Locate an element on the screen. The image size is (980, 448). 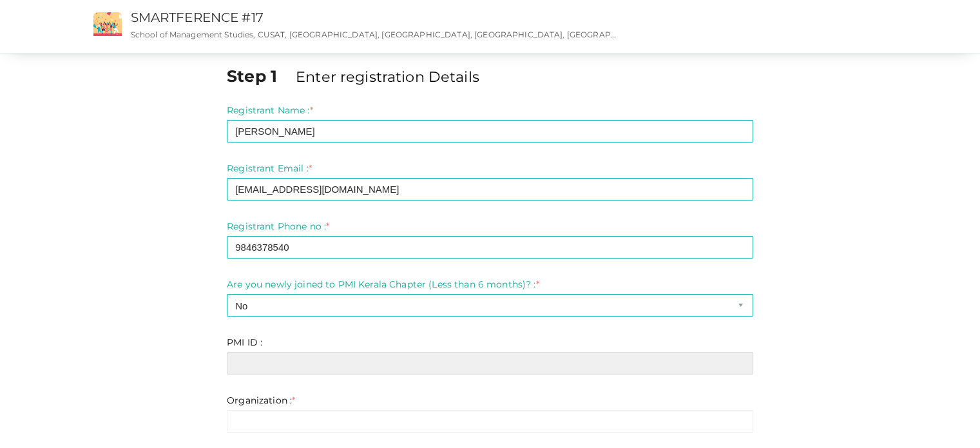
input: Enter registrant name here. is located at coordinates (490, 131).